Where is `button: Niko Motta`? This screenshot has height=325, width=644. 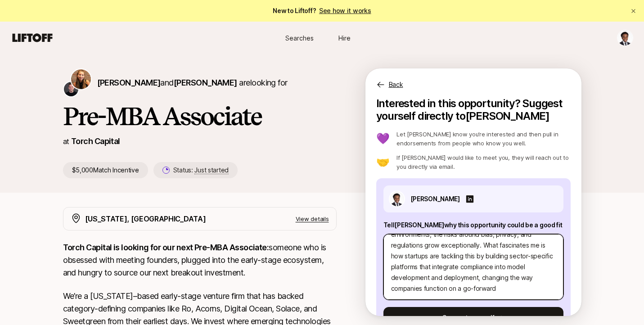 button: Niko Motta is located at coordinates (625, 38).